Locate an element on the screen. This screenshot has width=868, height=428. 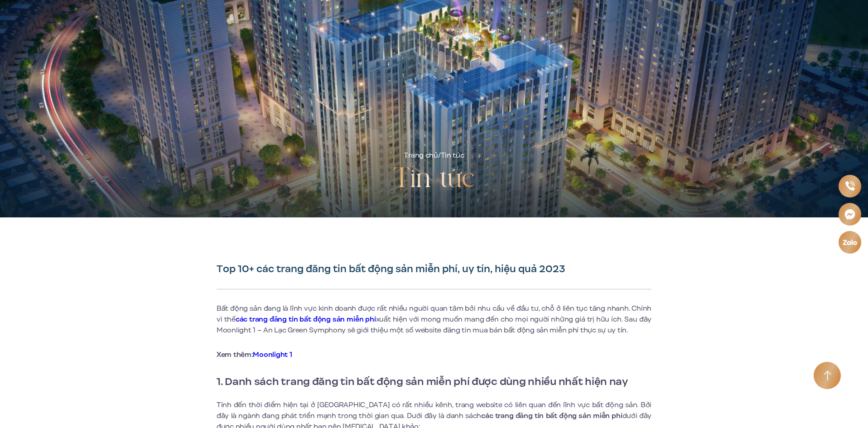
span: Tin tức is located at coordinates (453, 155).